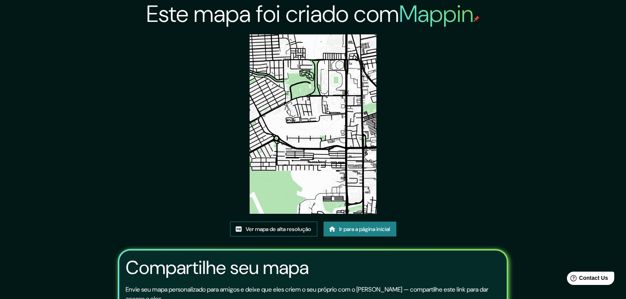 This screenshot has width=626, height=299. Describe the element at coordinates (365, 229) in the screenshot. I see `font: Ir para a página inicial` at that location.